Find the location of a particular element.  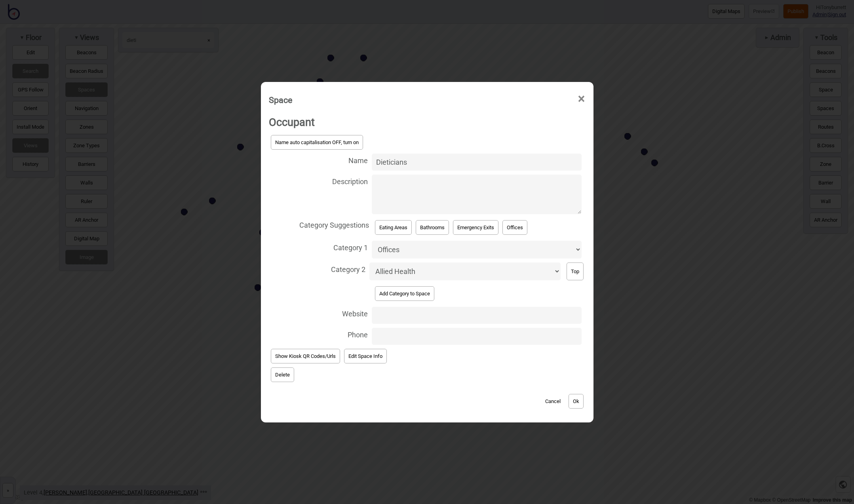

button: Top is located at coordinates (575, 271).